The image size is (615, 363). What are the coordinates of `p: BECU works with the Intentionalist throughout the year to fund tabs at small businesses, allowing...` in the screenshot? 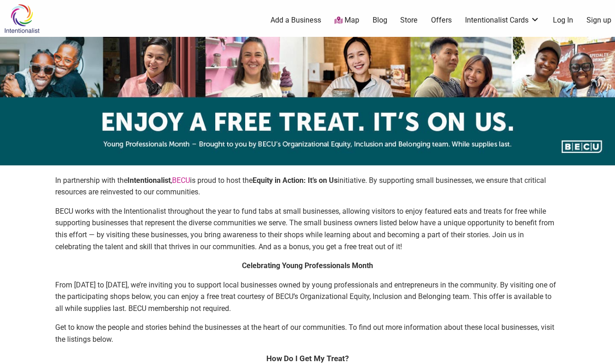 It's located at (307, 229).